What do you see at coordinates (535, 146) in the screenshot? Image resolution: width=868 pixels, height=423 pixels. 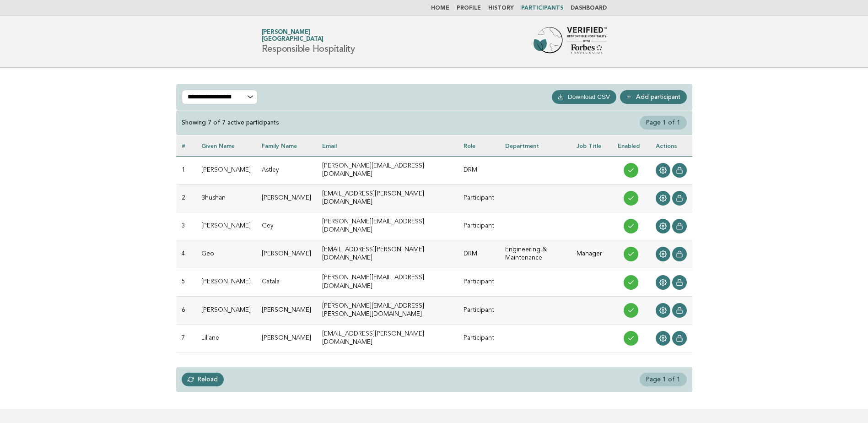 I see `th: Department` at bounding box center [535, 146].